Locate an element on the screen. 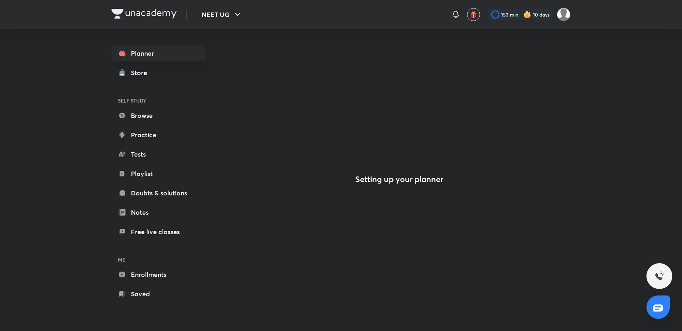 This screenshot has height=331, width=682. button: avatar is located at coordinates (473, 15).